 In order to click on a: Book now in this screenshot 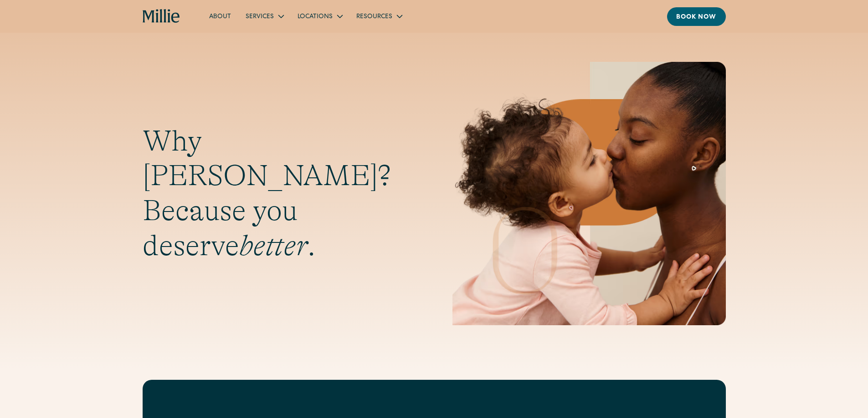, I will do `click(696, 16)`.